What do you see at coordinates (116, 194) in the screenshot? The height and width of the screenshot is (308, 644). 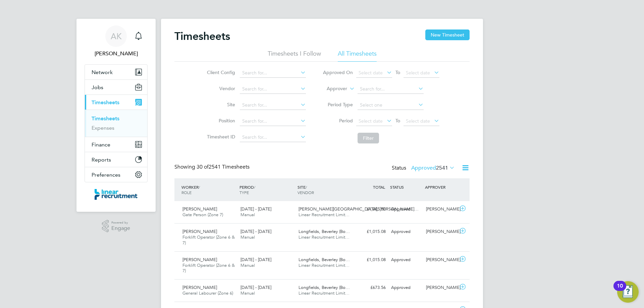 I see `img: linearrecruitment-logo-retina.png` at bounding box center [116, 194].